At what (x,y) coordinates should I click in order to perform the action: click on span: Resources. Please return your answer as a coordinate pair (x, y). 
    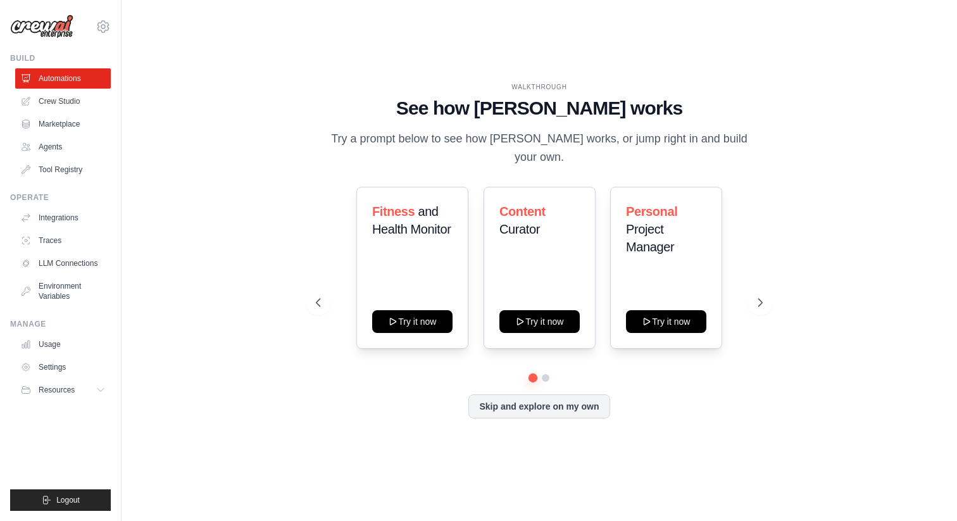
    Looking at the image, I should click on (56, 390).